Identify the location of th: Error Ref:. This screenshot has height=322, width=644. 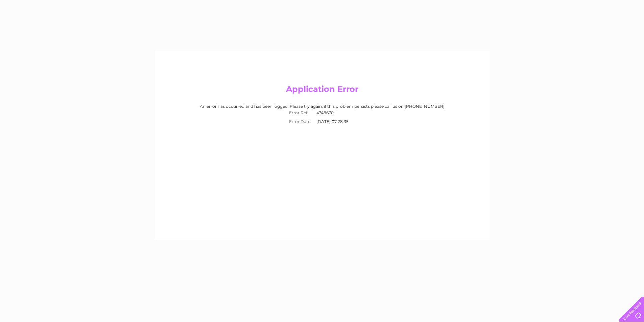
(300, 113).